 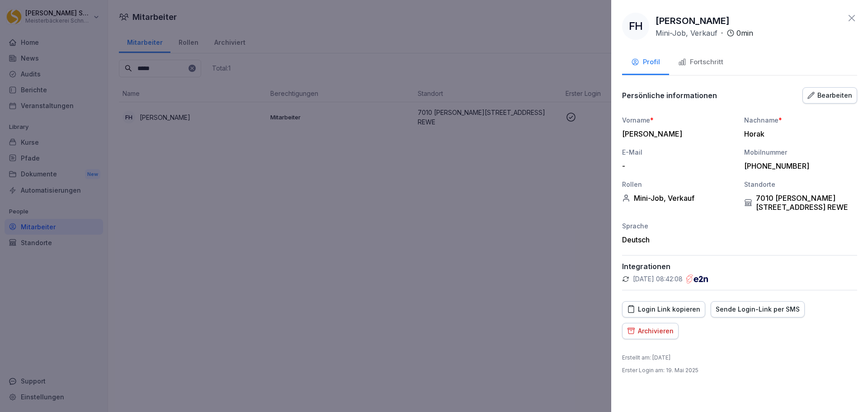 I want to click on div: Mini-Job, Verkauf, so click(x=679, y=198).